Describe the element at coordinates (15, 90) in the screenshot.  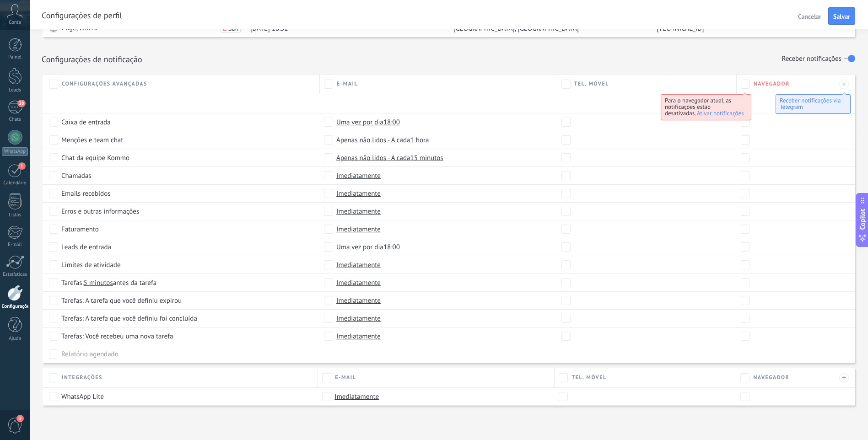
I see `div: Leads` at that location.